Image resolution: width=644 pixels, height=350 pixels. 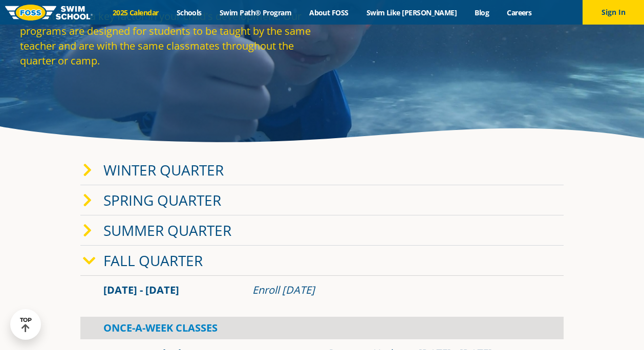 What do you see at coordinates (255, 12) in the screenshot?
I see `a: Swim Path® Program` at bounding box center [255, 12].